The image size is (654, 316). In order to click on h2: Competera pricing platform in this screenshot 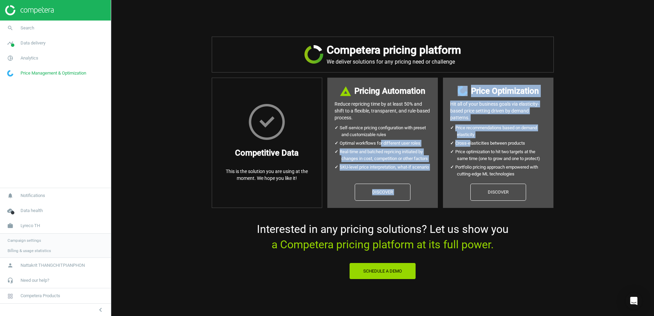, I will do `click(394, 50)`.